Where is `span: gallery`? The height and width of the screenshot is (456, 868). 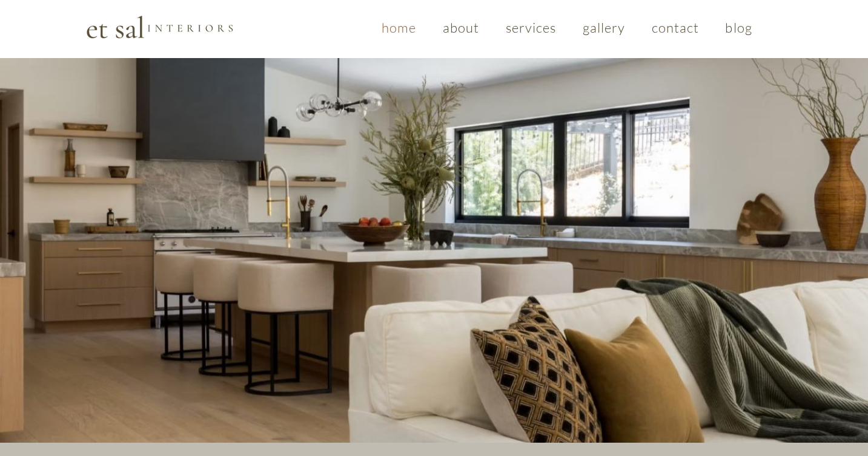
span: gallery is located at coordinates (604, 27).